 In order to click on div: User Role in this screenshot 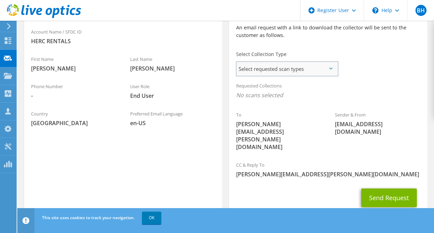, I will do `click(173, 91)`.